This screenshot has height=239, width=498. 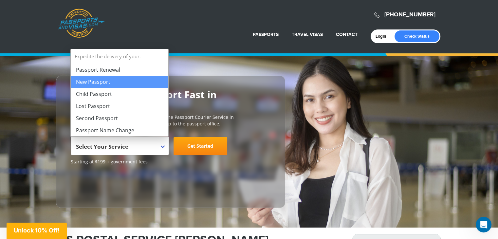 What do you see at coordinates (120, 118) in the screenshot?
I see `li: Second Passport` at bounding box center [120, 118].